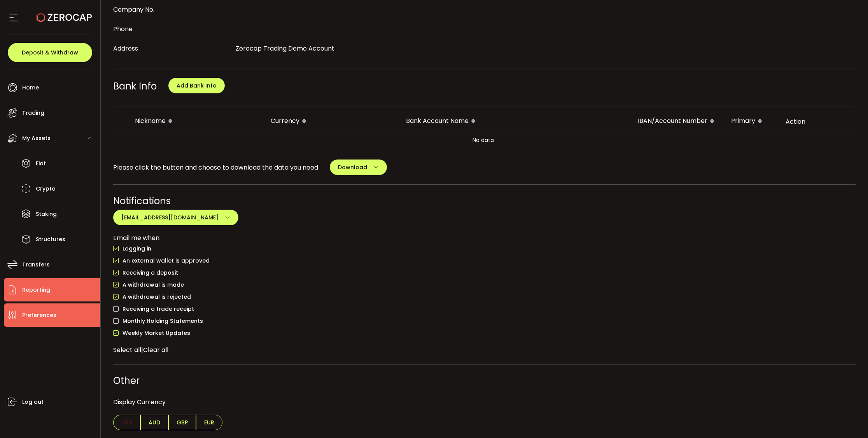  What do you see at coordinates (678, 122) in the screenshot?
I see `div: IBAN/Account Number` at bounding box center [678, 122].